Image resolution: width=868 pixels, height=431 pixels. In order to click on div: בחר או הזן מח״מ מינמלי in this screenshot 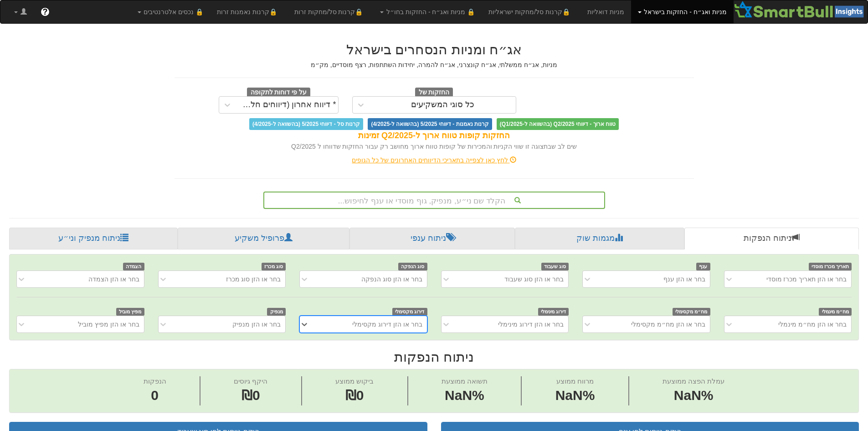, I will do `click(812, 324)`.